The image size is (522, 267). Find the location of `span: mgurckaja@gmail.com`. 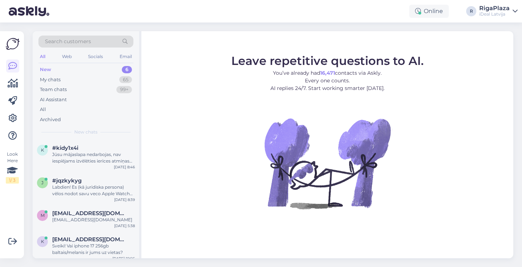

span: mgurckaja@gmail.com is located at coordinates (90, 213).